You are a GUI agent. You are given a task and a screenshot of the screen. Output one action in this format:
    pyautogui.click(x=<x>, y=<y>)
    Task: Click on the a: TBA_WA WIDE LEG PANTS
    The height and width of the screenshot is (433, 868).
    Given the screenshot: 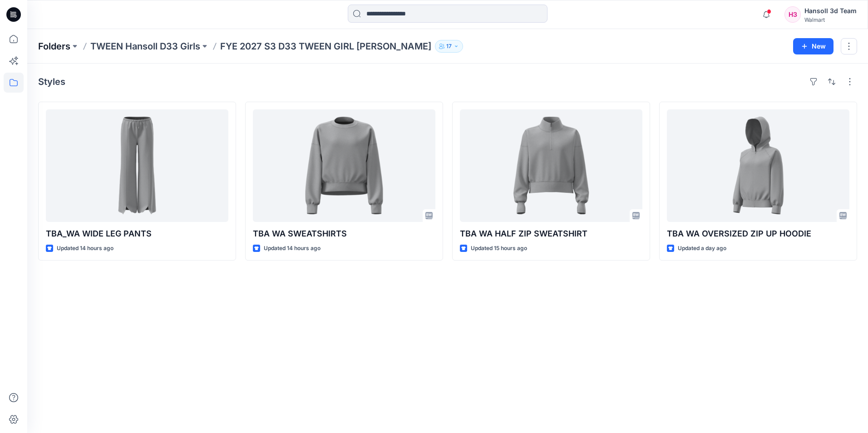 What is the action you would take?
    pyautogui.click(x=137, y=166)
    